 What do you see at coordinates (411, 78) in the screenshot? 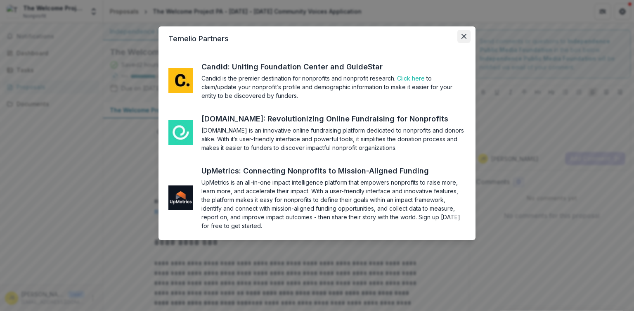
I see `a: Click here` at bounding box center [411, 78].